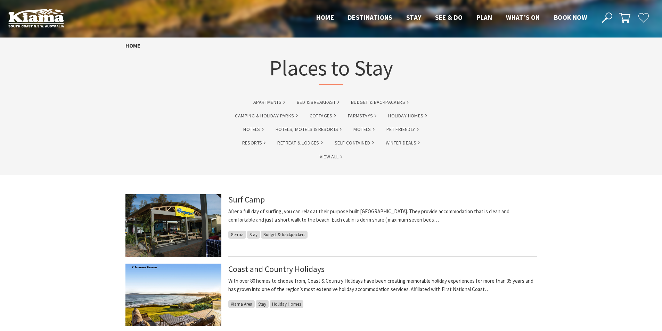 The image size is (662, 331). I want to click on h1: Places to Stay, so click(331, 69).